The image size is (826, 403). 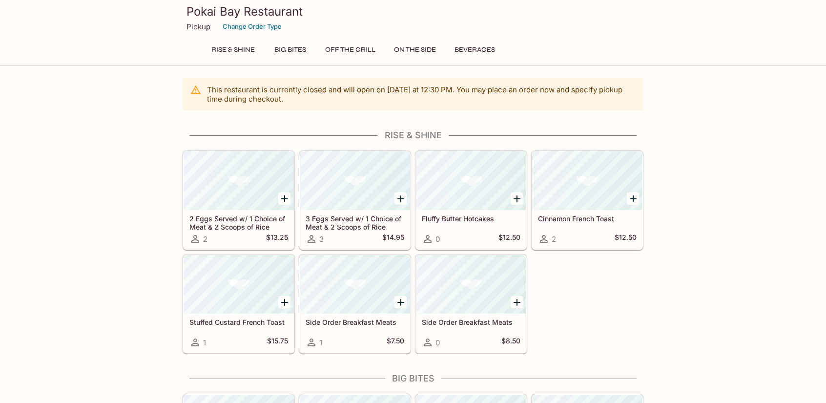 I want to click on span: 3, so click(x=321, y=239).